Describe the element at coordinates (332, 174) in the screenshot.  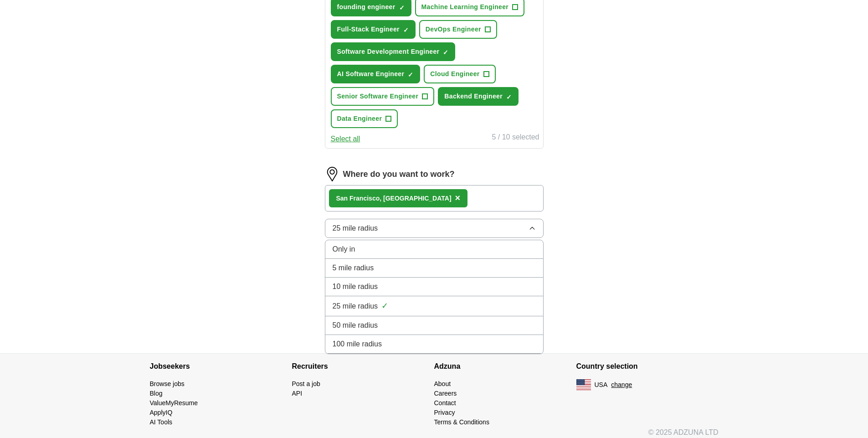
I see `img: location.png` at that location.